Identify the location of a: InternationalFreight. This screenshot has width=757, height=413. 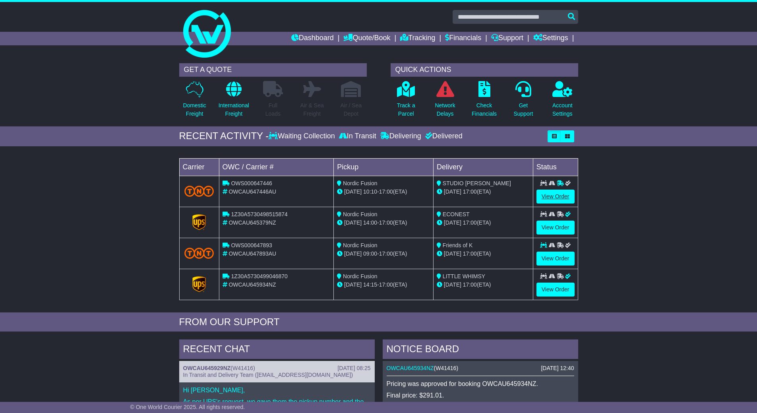
(234, 101).